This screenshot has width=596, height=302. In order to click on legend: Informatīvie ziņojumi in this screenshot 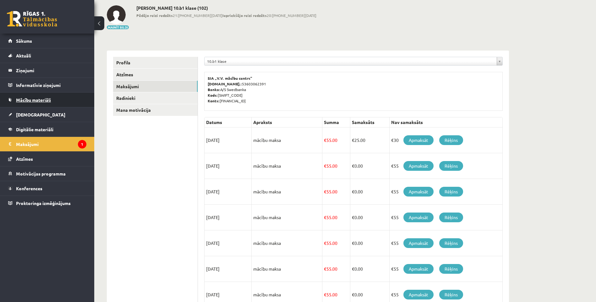, I will do `click(51, 85)`.